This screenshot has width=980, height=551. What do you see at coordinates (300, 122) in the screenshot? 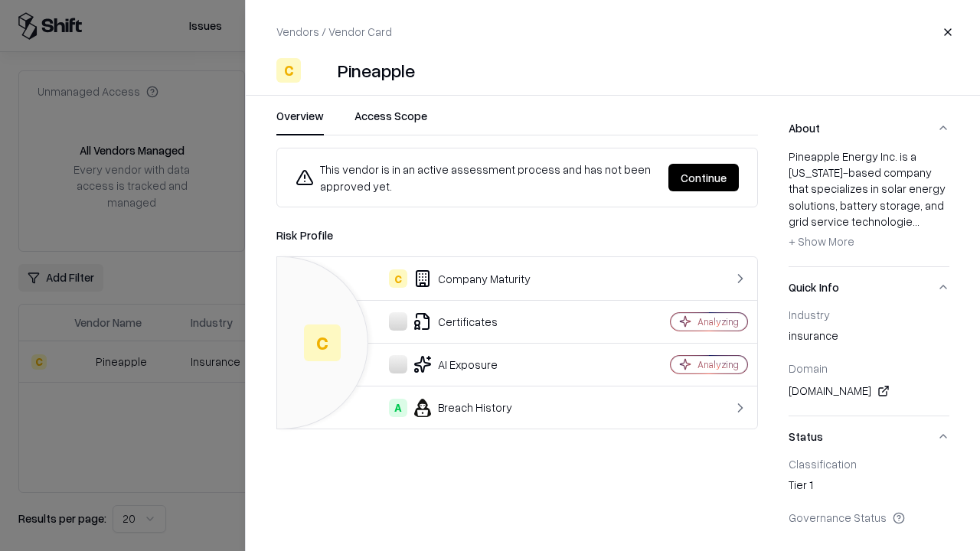
I see `button: Overview` at bounding box center [300, 122].